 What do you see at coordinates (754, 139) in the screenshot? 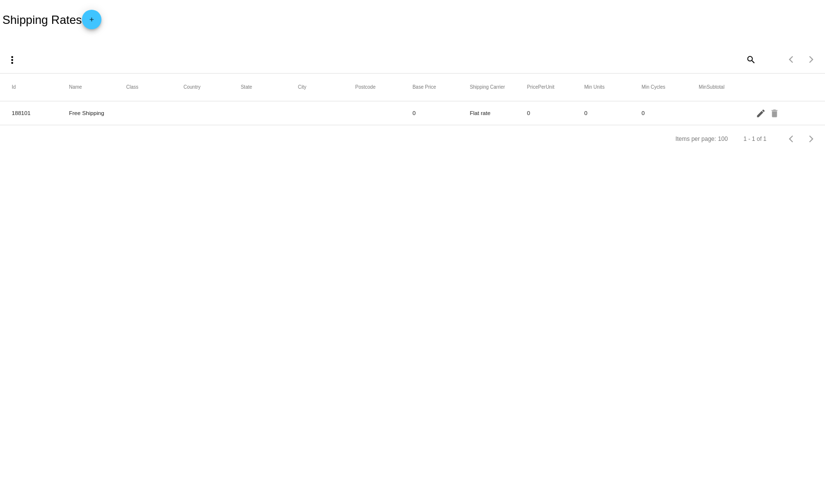
I see `div: 1 - 1 of 1` at bounding box center [754, 139].